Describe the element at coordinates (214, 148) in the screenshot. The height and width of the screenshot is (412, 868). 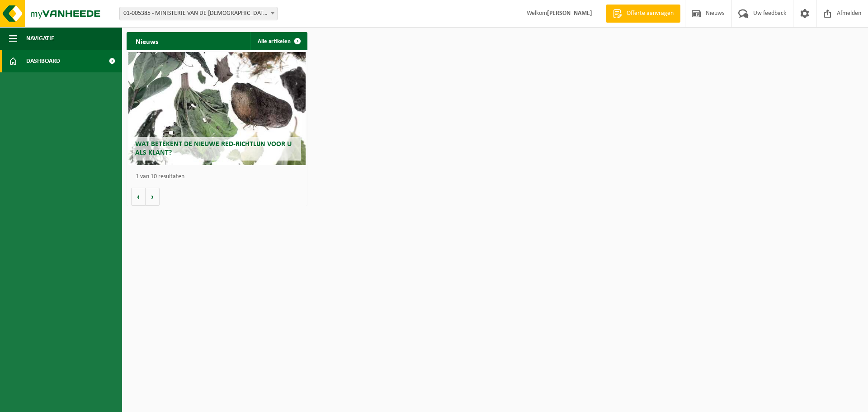
I see `span: Wat betekent de nieuwe RED-richtlijn voor u als klant?` at that location.